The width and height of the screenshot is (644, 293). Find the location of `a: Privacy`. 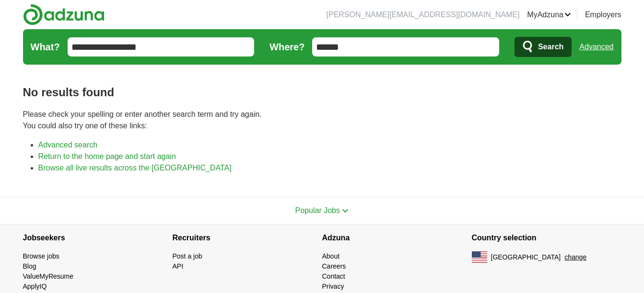

a: Privacy is located at coordinates (333, 286).